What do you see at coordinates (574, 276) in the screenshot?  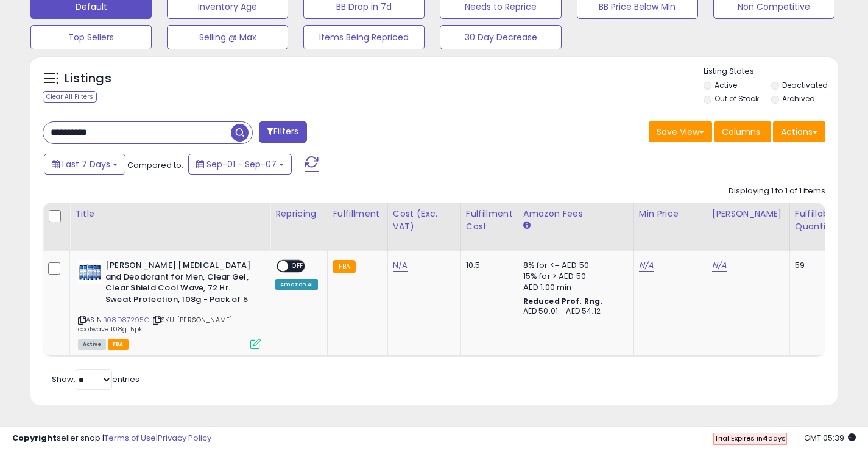 I see `div: 15% for > AED 50` at bounding box center [574, 276].